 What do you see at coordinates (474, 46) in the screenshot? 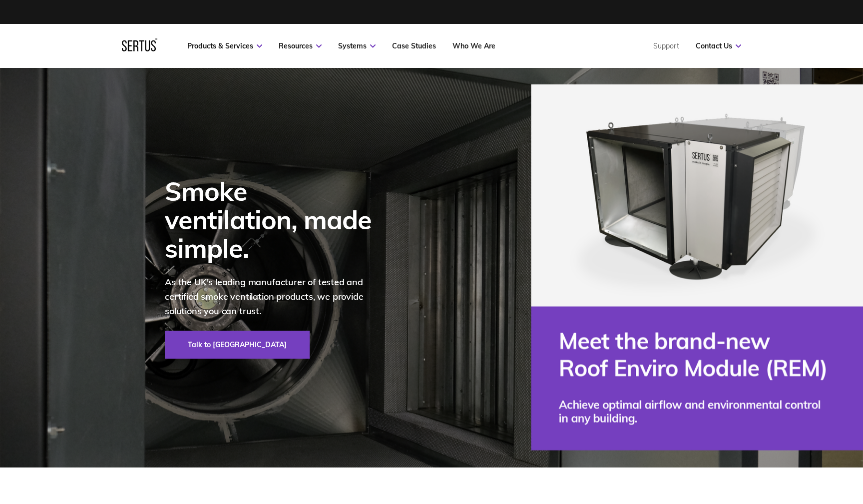
I see `a: Who We Are` at bounding box center [474, 46].